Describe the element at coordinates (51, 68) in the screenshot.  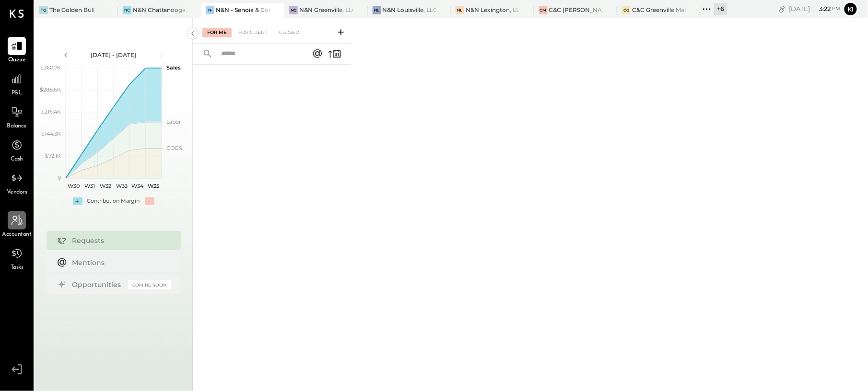
I see `text: $360.7K` at that location.